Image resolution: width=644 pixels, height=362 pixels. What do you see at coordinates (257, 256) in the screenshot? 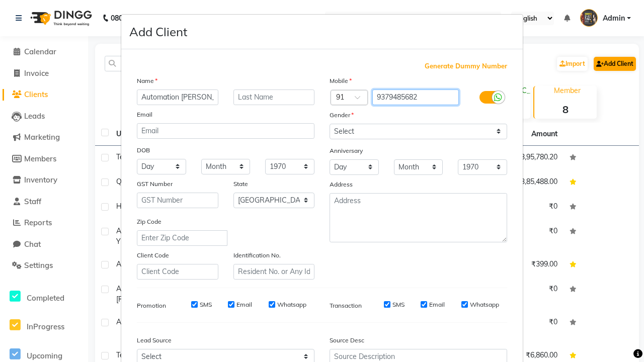
I see `label: Identification No.` at bounding box center [257, 256].